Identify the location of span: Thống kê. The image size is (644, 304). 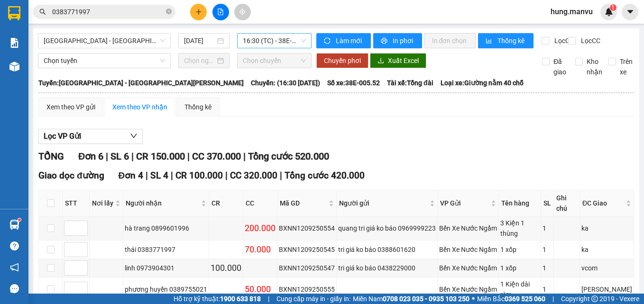
(512, 41).